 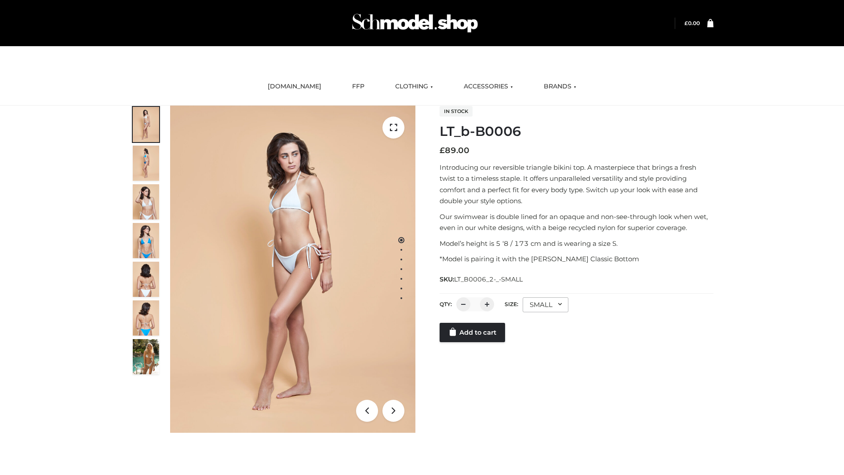 What do you see at coordinates (692, 23) in the screenshot?
I see `a: £0.00` at bounding box center [692, 23].